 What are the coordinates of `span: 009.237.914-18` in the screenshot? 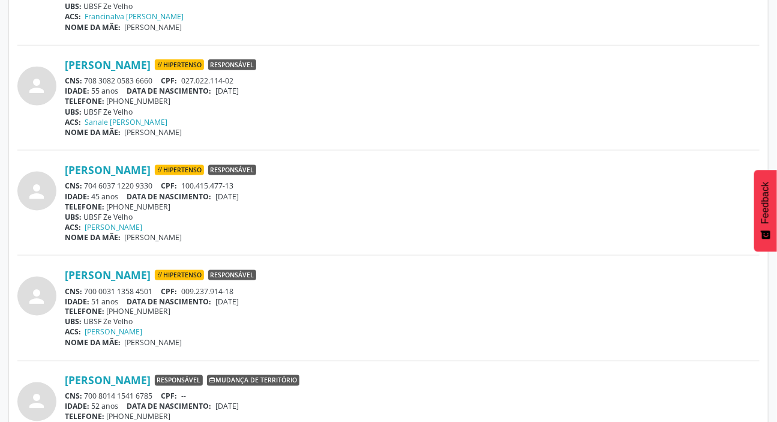 It's located at (207, 291).